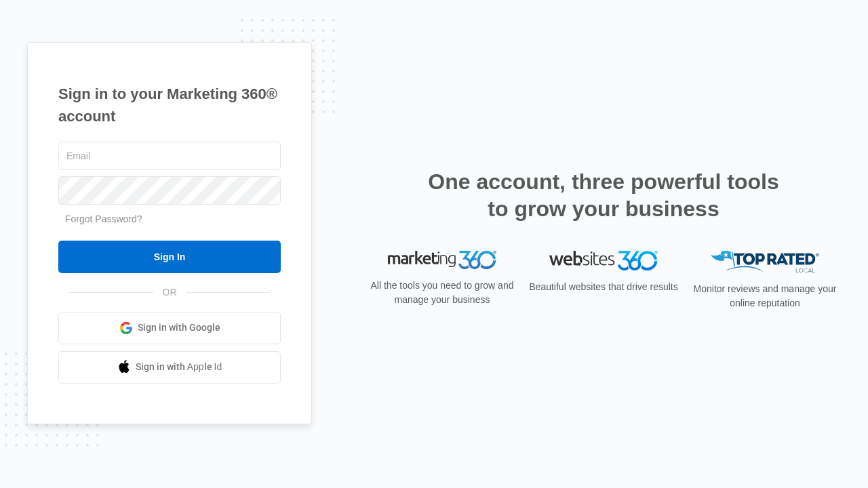  I want to click on a: Sign in with Apple Id, so click(170, 367).